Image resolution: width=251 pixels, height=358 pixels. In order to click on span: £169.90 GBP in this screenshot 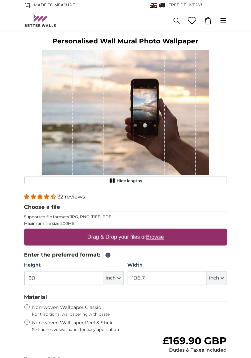, I will do `click(195, 341)`.